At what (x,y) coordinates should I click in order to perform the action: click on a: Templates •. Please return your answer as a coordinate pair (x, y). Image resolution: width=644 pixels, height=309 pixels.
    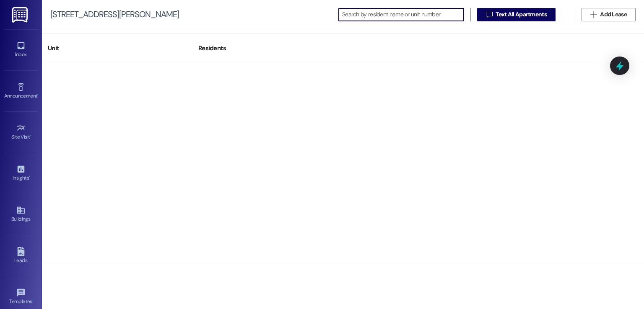
    Looking at the image, I should click on (21, 297).